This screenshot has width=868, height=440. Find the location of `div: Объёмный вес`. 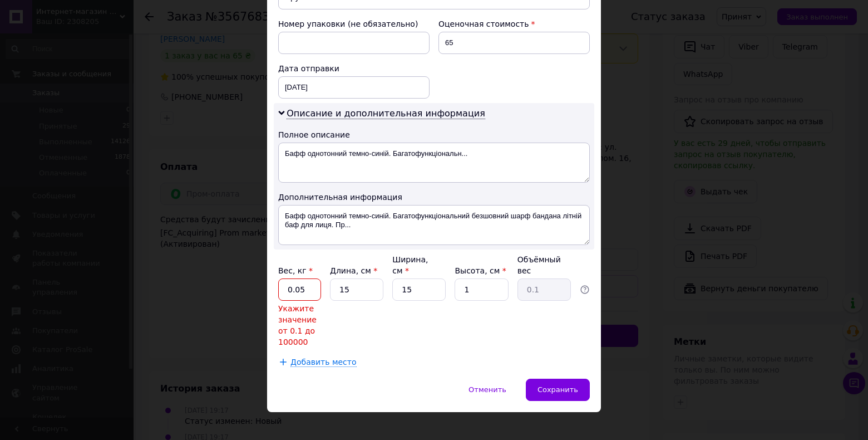

div: Объёмный вес is located at coordinates (544, 265).